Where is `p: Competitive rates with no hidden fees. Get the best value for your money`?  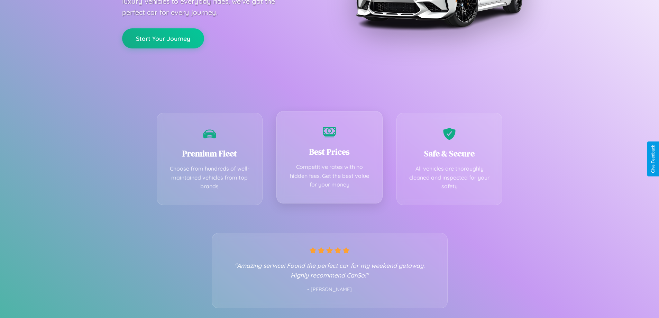 p: Competitive rates with no hidden fees. Get the best value for your money is located at coordinates (329, 176).